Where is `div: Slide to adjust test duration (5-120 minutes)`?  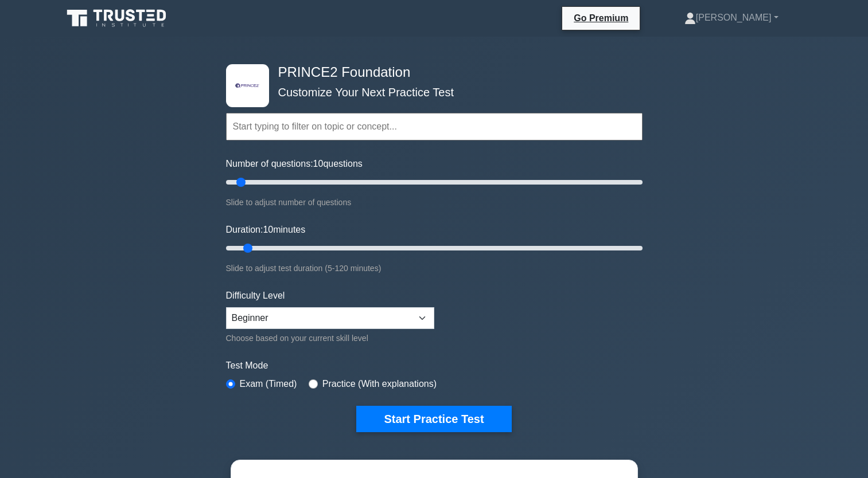
div: Slide to adjust test duration (5-120 minutes) is located at coordinates (434, 268).